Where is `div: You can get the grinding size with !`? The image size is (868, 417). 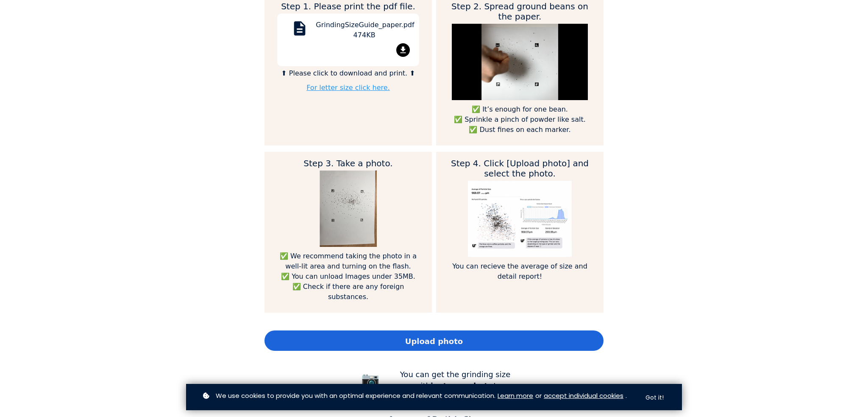 div: You can get the grinding size with ! is located at coordinates (455, 380).